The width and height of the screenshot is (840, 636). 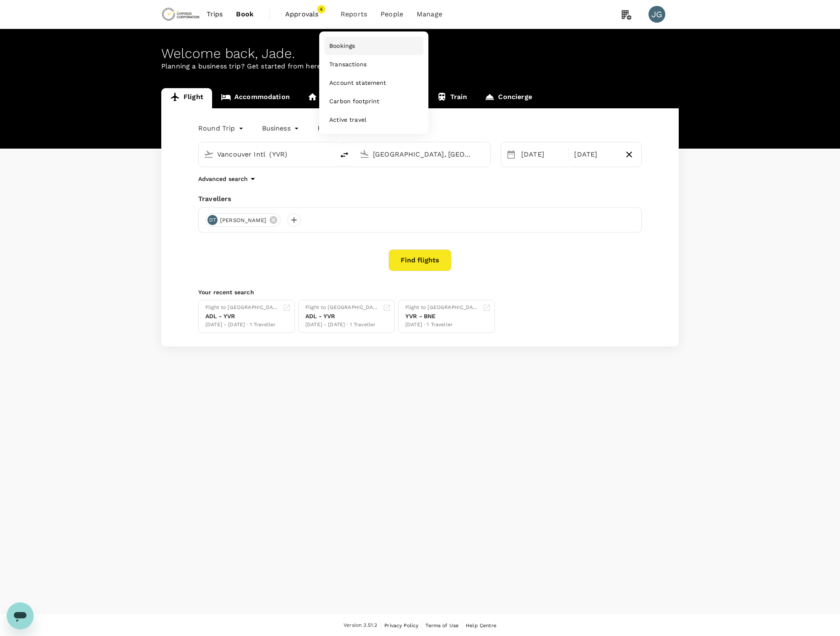 What do you see at coordinates (374, 83) in the screenshot?
I see `a: Account statement` at bounding box center [374, 83].